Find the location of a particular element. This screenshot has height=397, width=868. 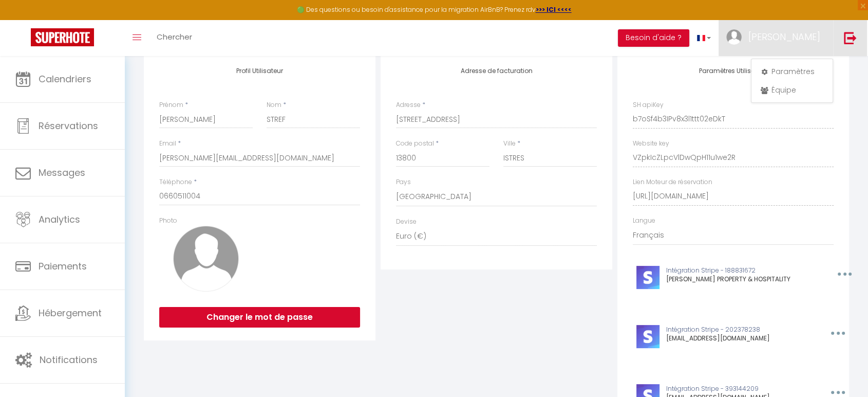

h4: Adresse de facturation is located at coordinates (496, 71).